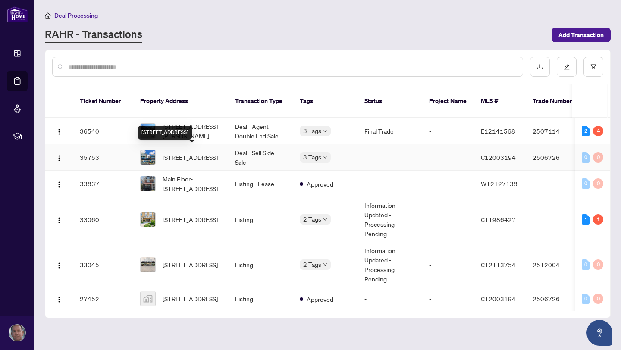 This screenshot has height=350, width=621. I want to click on td: 2512004, so click(555, 265).